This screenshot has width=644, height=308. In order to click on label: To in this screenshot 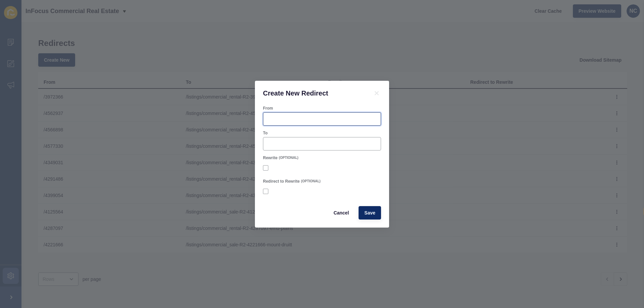, I will do `click(266, 133)`.